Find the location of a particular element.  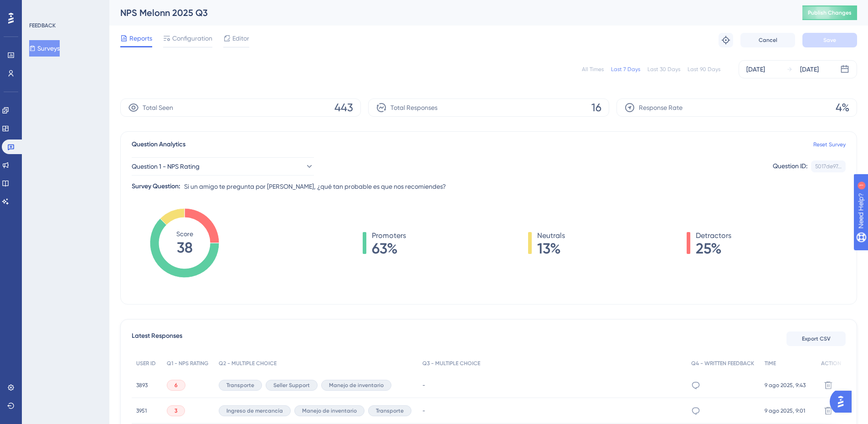

span: 63% is located at coordinates (389, 248).